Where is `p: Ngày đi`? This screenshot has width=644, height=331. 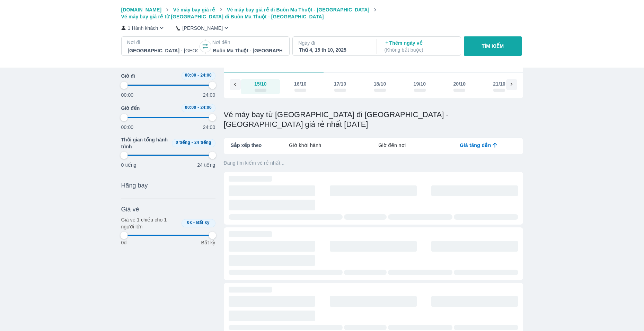 p: Ngày đi is located at coordinates (334, 43).